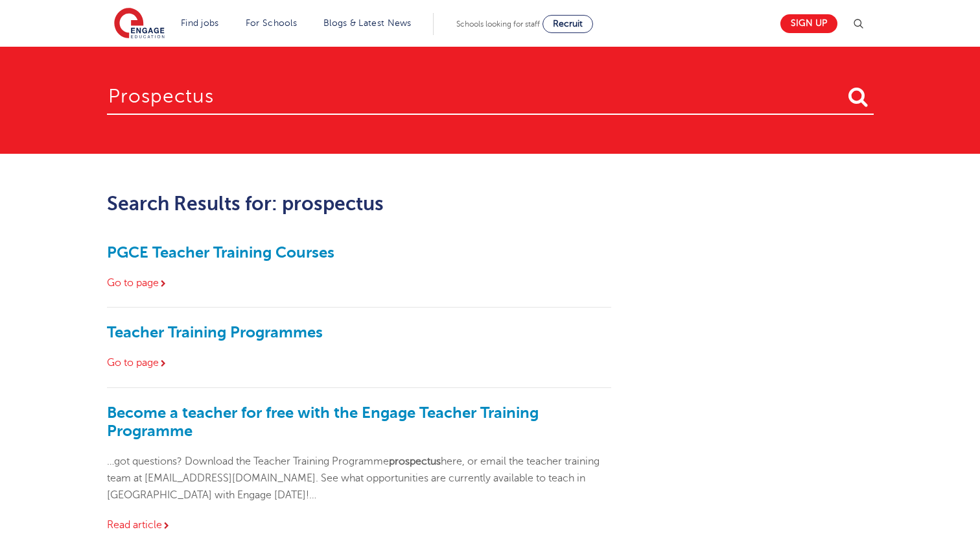  Describe the element at coordinates (323, 422) in the screenshot. I see `a: Become a teacher for free with the Engage Teacher Training Programme` at that location.